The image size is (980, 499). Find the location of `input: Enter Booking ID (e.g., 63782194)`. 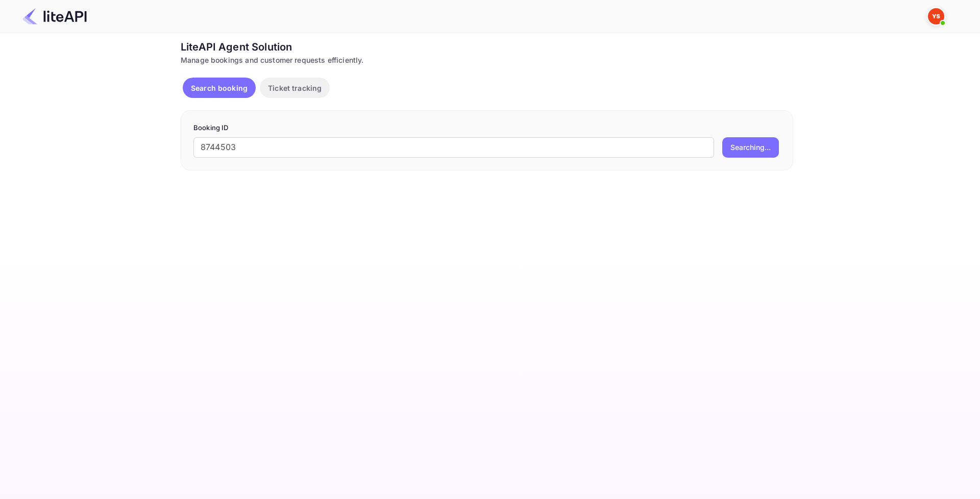

input: Enter Booking ID (e.g., 63782194) is located at coordinates (454, 148).